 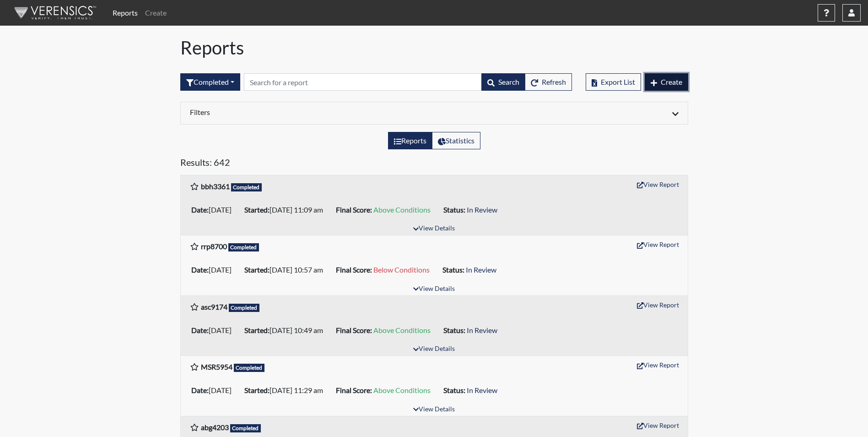 I want to click on h1: Reports, so click(x=434, y=47).